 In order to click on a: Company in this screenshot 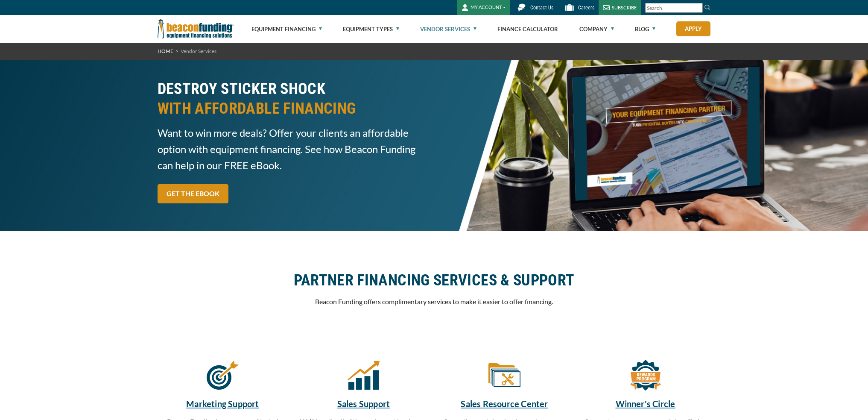, I will do `click(596, 29)`.